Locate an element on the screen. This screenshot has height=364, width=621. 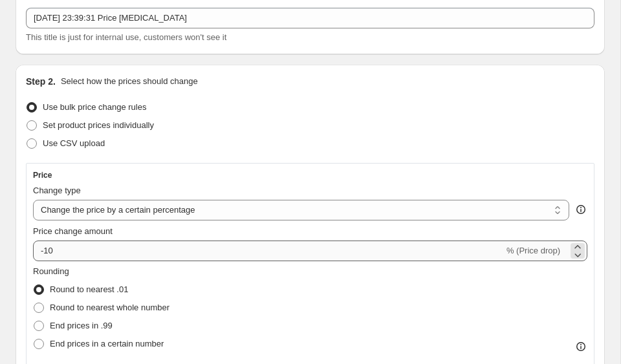
p: Select how the prices should change is located at coordinates (130, 82).